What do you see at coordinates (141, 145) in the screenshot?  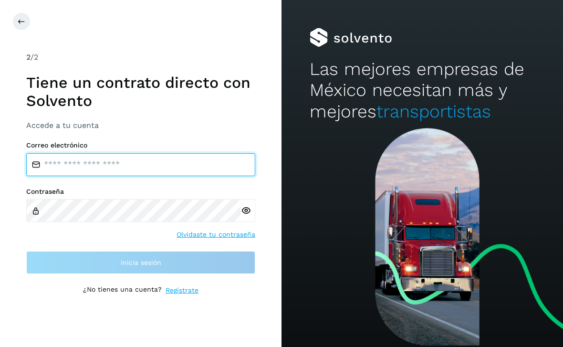 I see `label: Correo electrónico` at bounding box center [141, 145].